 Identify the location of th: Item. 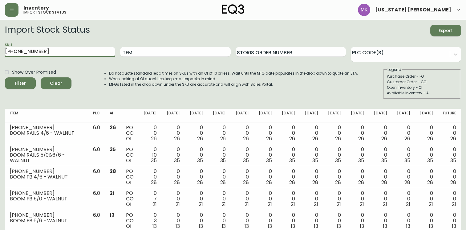
(47, 116).